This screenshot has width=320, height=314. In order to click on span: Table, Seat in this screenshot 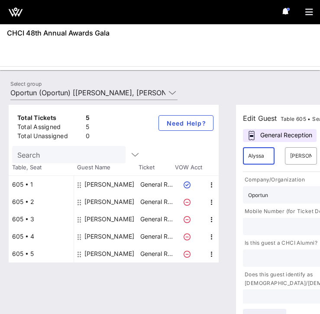, I will do `click(41, 167)`.